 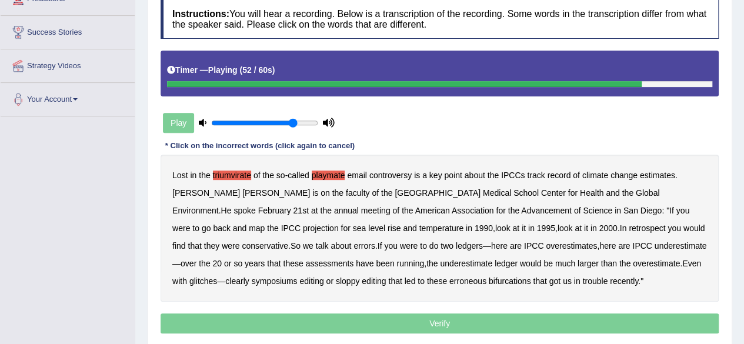 I want to click on b: track, so click(x=536, y=175).